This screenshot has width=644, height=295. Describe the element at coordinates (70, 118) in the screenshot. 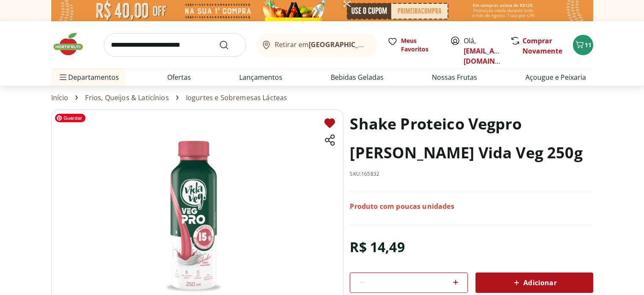

I see `span: Guardar` at that location.